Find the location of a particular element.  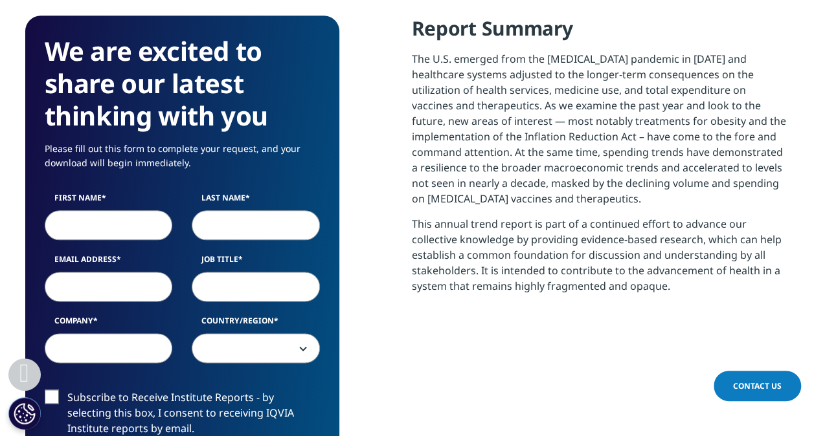

label: Company is located at coordinates (109, 324).